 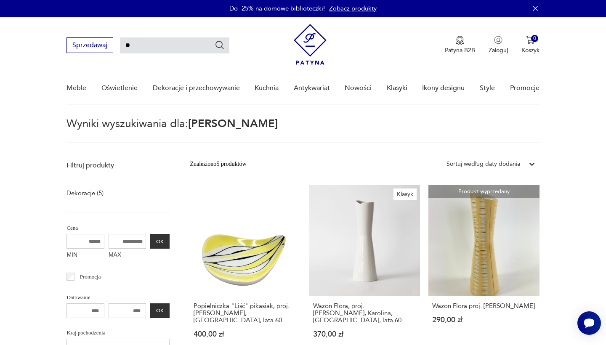 I want to click on button: 0Koszyk, so click(x=530, y=45).